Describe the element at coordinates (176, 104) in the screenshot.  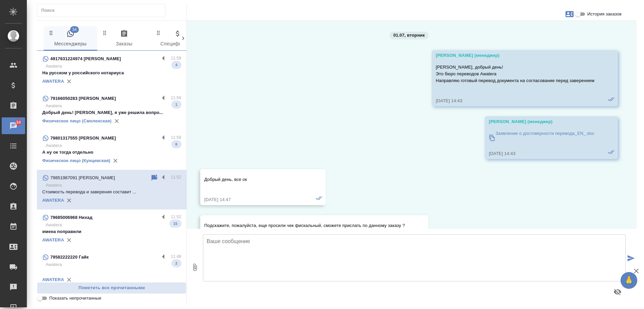
I see `span: 1` at that location.